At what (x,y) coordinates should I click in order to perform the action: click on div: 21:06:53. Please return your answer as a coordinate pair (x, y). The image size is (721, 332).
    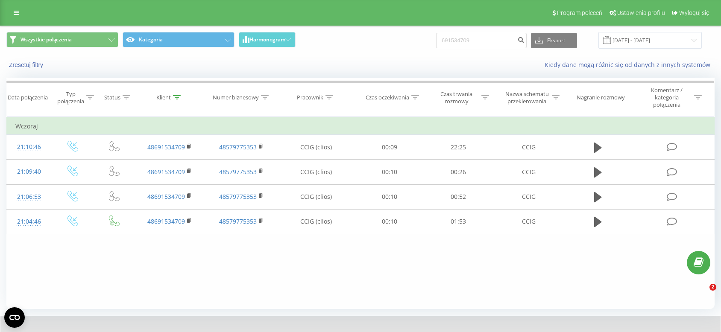
    Looking at the image, I should click on (29, 197).